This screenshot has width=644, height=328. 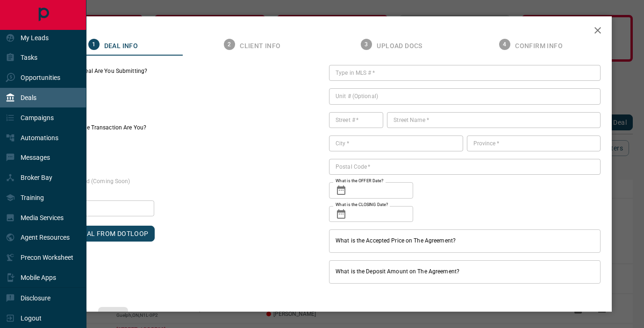 I want to click on span: Please Complete All Required Fields Above to Continue, so click(x=222, y=315).